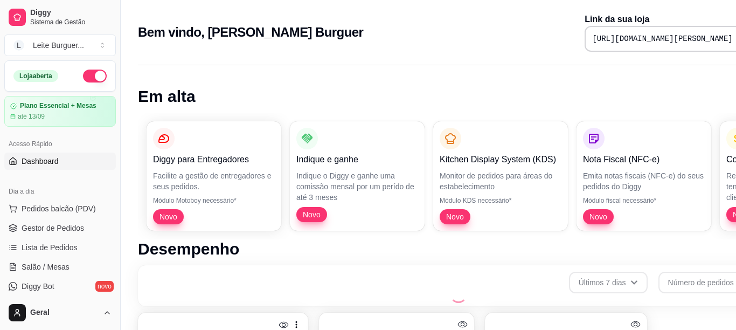 The height and width of the screenshot is (330, 736). I want to click on button: Geral, so click(60, 313).